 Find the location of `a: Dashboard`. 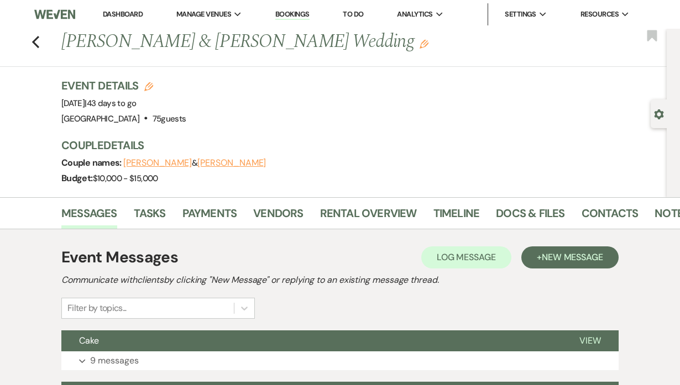

a: Dashboard is located at coordinates (123, 14).